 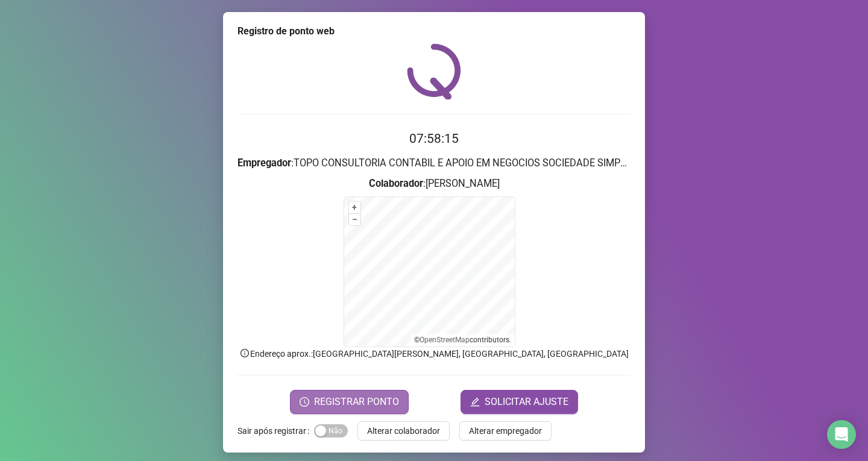 What do you see at coordinates (434, 71) in the screenshot?
I see `img: QRPoint` at bounding box center [434, 71].